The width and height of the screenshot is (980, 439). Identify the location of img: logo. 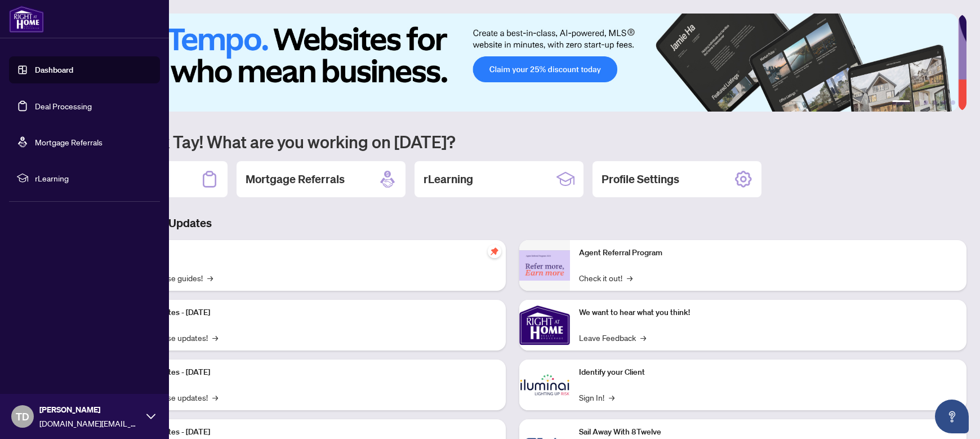
(26, 19).